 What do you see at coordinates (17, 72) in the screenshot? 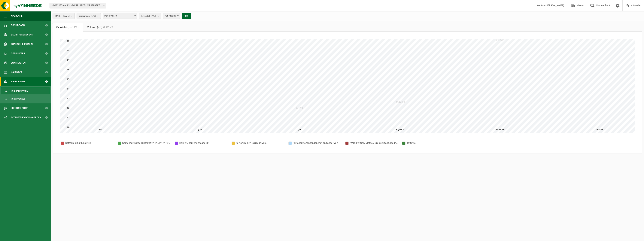
I see `span: Kalender` at bounding box center [17, 72].